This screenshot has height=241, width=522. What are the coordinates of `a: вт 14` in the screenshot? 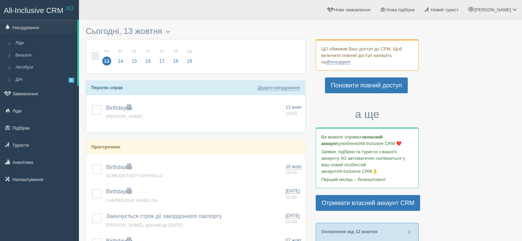 It's located at (120, 56).